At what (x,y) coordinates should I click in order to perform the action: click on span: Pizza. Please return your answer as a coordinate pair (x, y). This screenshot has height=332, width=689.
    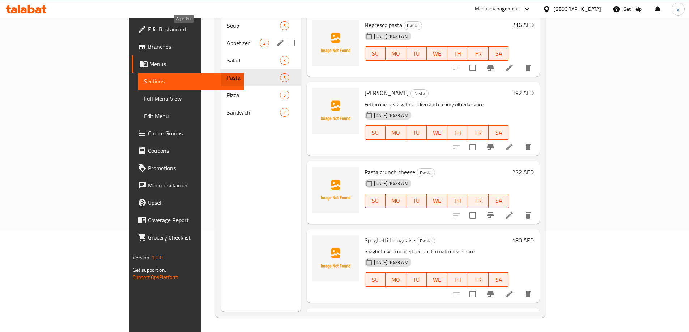
    Looking at the image, I should click on (253, 95).